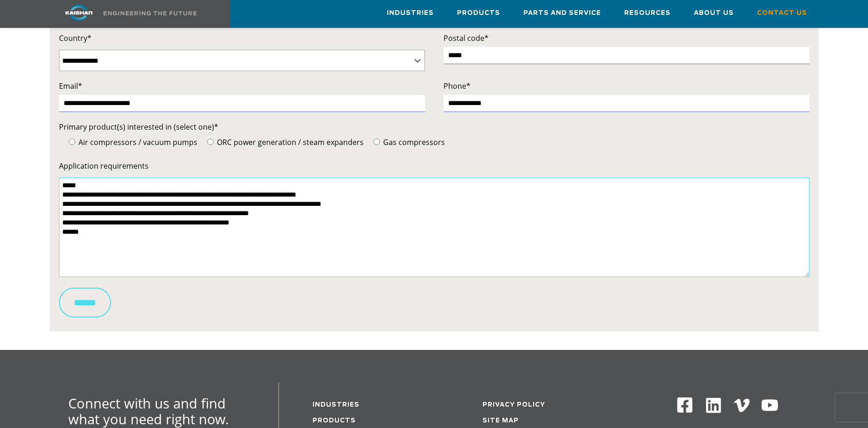 The width and height of the screenshot is (868, 428). I want to click on span: Industries, so click(410, 13).